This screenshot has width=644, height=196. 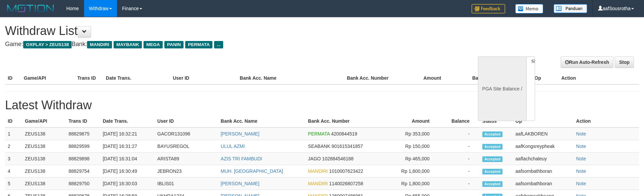 What do you see at coordinates (414, 171) in the screenshot?
I see `td: Rp 1,600,000` at bounding box center [414, 171].